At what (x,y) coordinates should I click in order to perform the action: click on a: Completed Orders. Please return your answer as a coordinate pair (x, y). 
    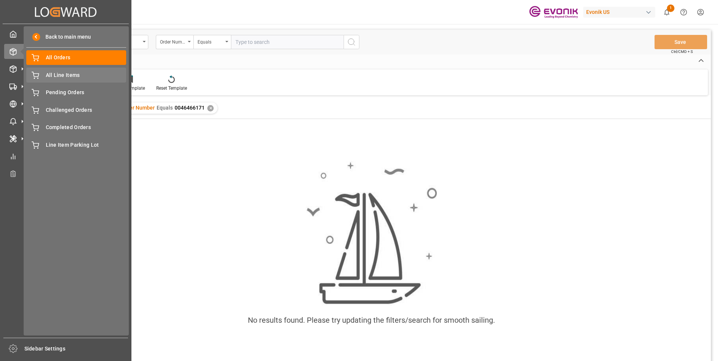
    Looking at the image, I should click on (76, 127).